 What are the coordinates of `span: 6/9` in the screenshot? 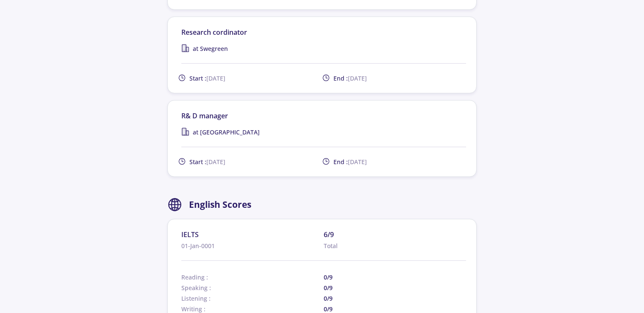 It's located at (394, 235).